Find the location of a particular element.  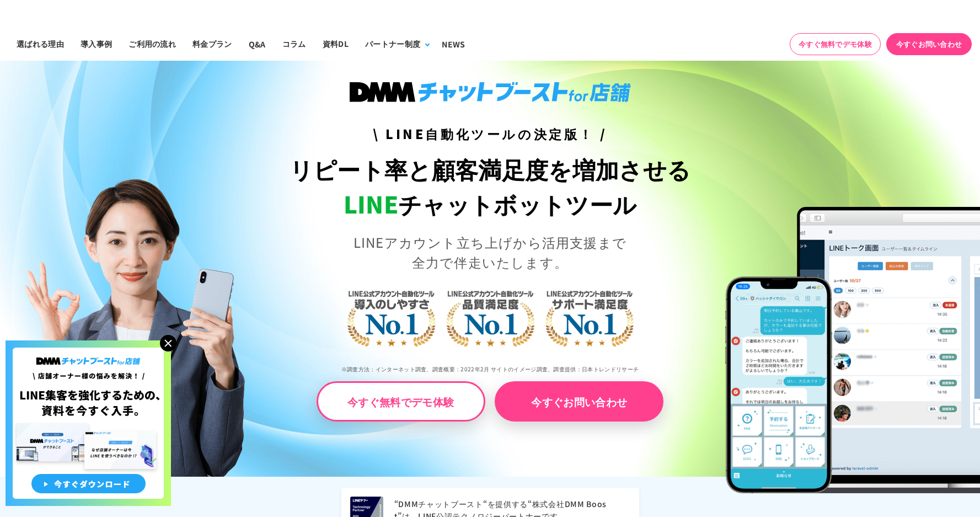

a: NEWS is located at coordinates (453, 44).